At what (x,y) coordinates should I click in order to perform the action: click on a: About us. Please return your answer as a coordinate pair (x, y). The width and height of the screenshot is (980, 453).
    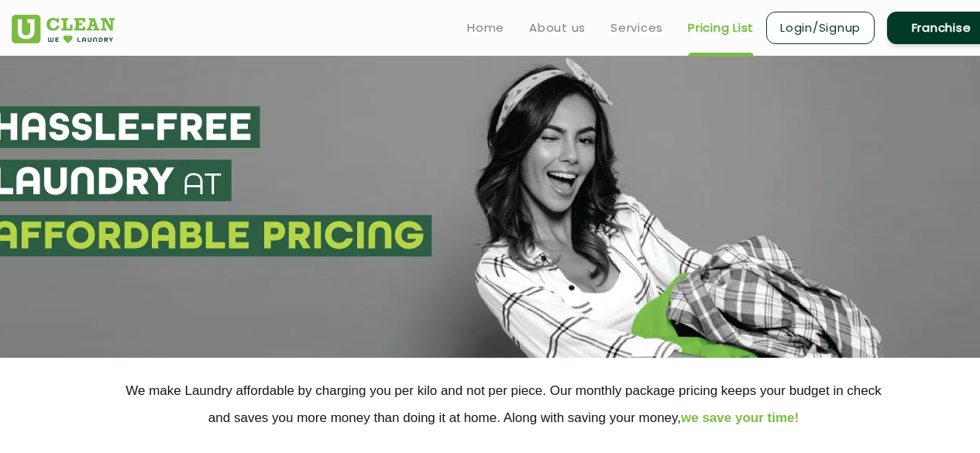
    Looking at the image, I should click on (557, 28).